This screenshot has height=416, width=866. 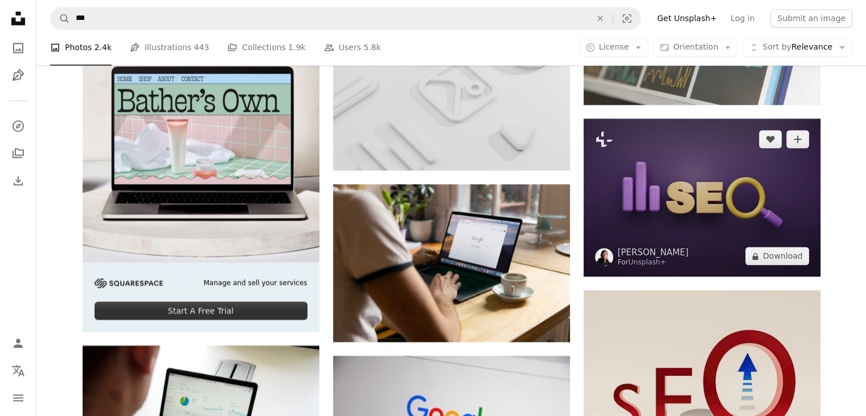 I want to click on span: Orientation, so click(x=696, y=47).